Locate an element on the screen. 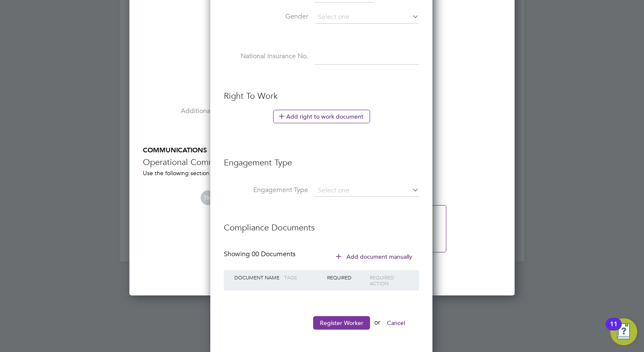 The width and height of the screenshot is (644, 352). h3: Right To Work is located at coordinates (322, 96).